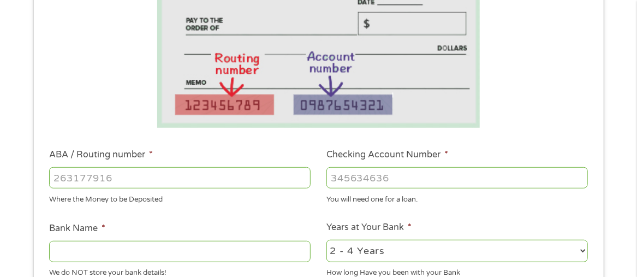 The width and height of the screenshot is (637, 277). Describe the element at coordinates (369, 227) in the screenshot. I see `label: Years at Your Bank` at that location.